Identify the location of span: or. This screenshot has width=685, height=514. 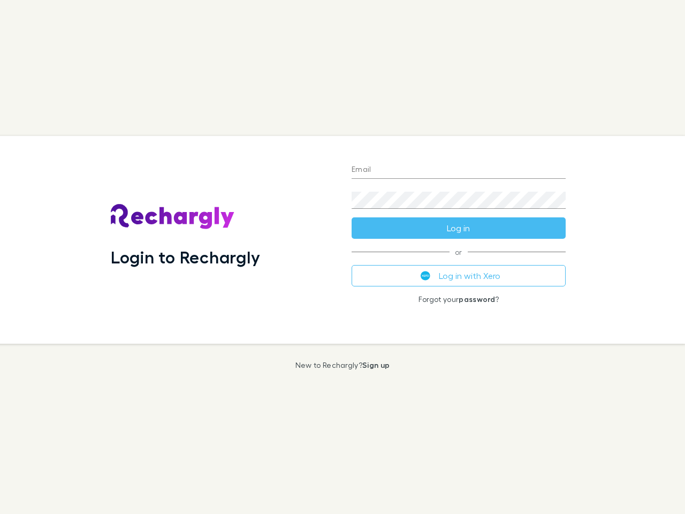
(459, 252).